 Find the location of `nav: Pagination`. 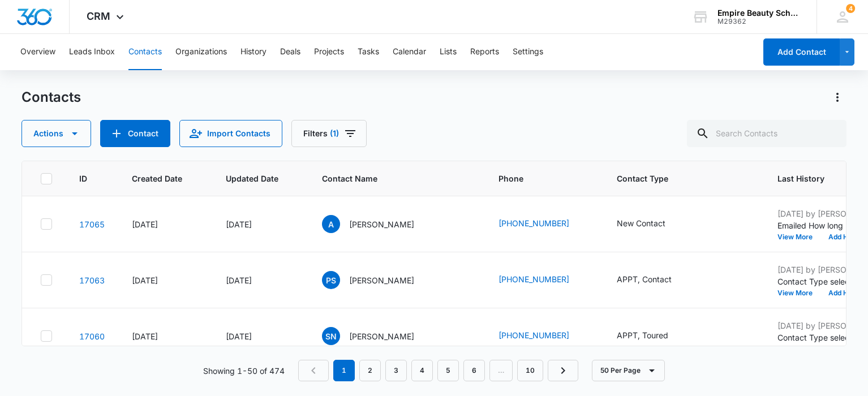

nav: Pagination is located at coordinates (438, 370).